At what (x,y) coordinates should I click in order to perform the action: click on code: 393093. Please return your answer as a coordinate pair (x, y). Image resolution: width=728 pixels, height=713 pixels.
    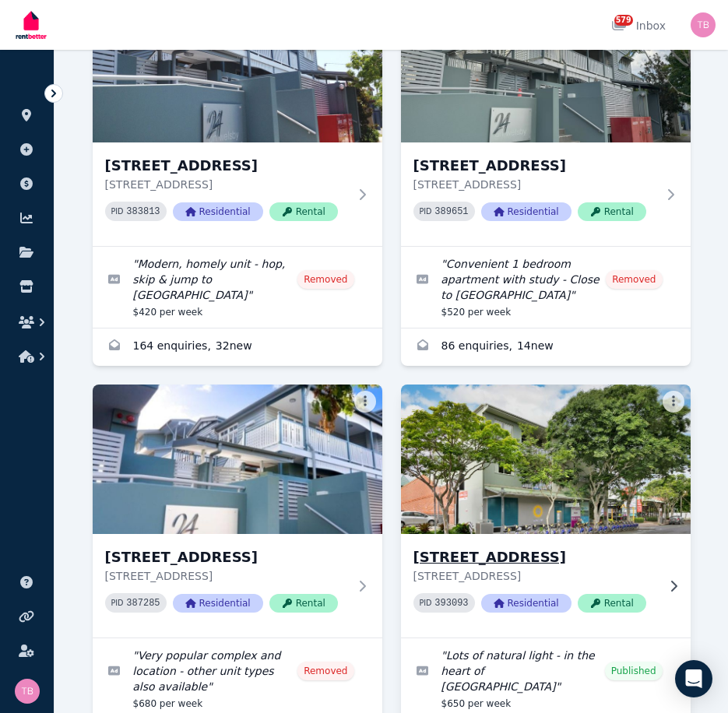
    Looking at the image, I should click on (451, 603).